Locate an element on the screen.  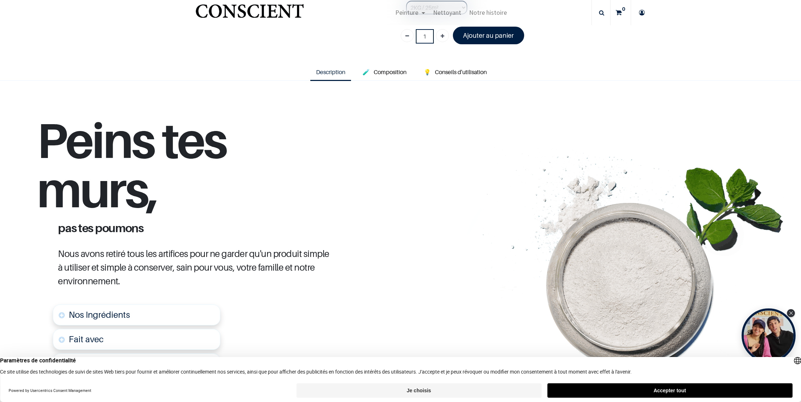
span: Composition is located at coordinates (390, 72).